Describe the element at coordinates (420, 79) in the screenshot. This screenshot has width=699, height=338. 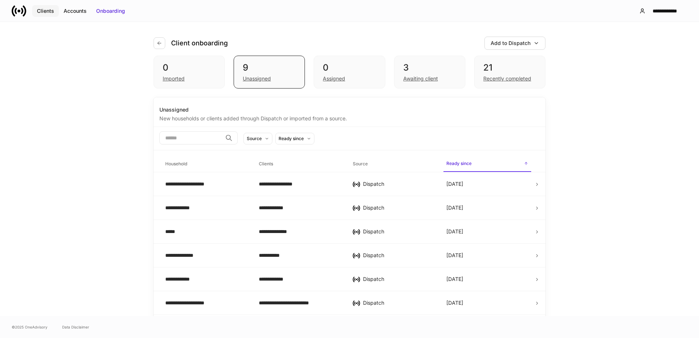
I see `div: Awaiting client` at that location.